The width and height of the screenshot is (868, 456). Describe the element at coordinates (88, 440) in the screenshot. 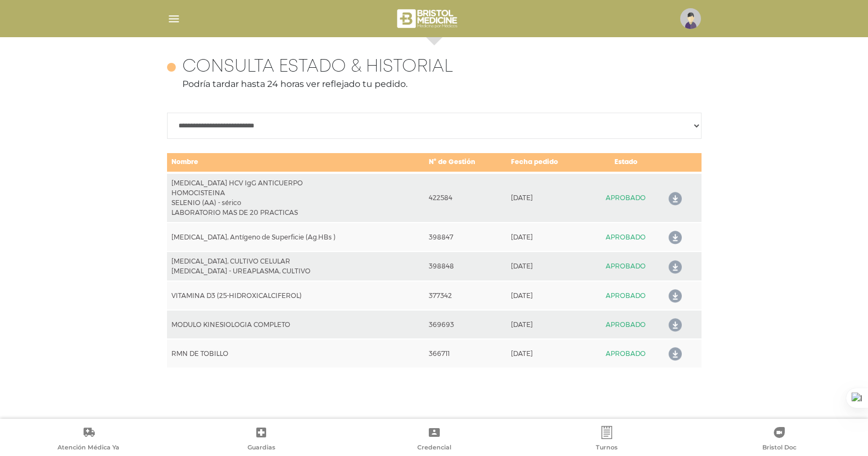

I see `a: Atención Médica Ya` at that location.